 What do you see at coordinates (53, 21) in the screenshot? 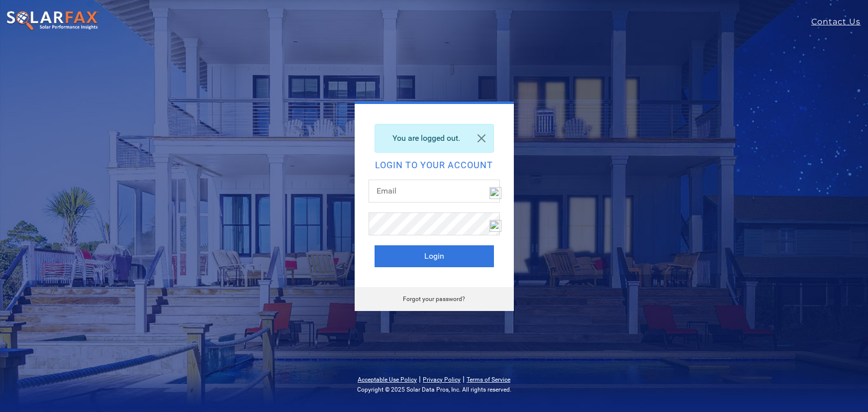
I see `img: SolarFax` at bounding box center [53, 21].